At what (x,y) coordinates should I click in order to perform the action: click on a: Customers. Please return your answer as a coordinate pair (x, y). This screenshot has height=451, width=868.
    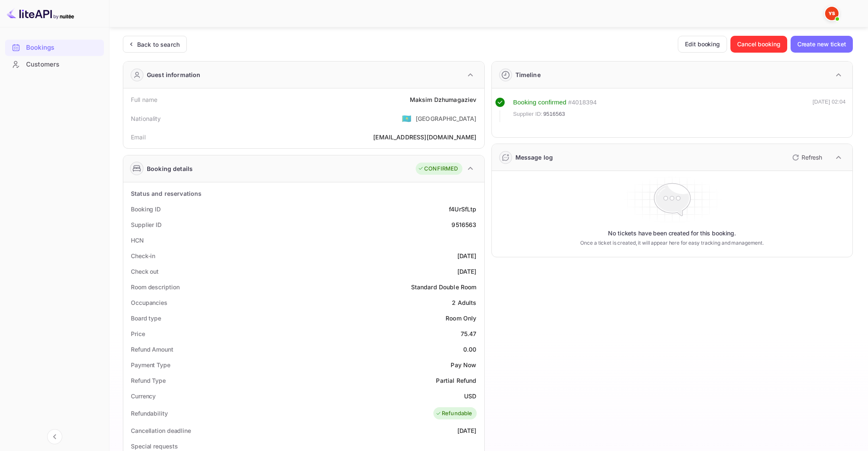
    Looking at the image, I should click on (54, 64).